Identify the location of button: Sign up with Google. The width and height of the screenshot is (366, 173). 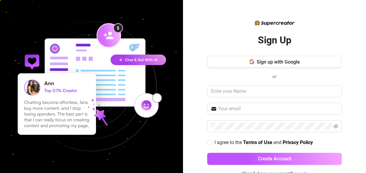
(275, 62).